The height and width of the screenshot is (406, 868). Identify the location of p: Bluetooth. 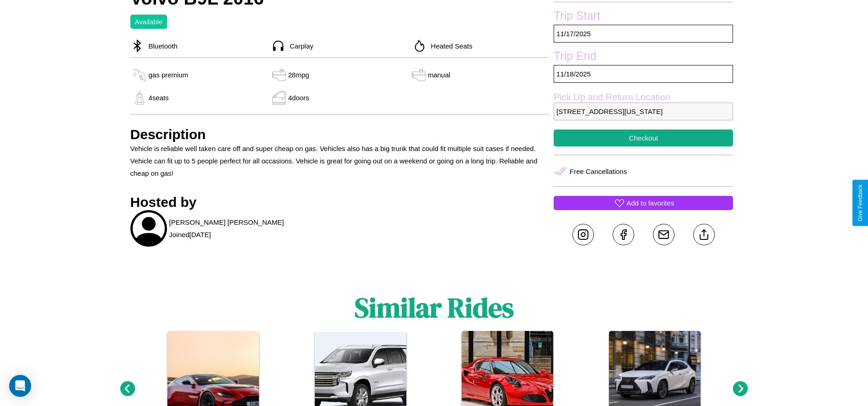
(160, 46).